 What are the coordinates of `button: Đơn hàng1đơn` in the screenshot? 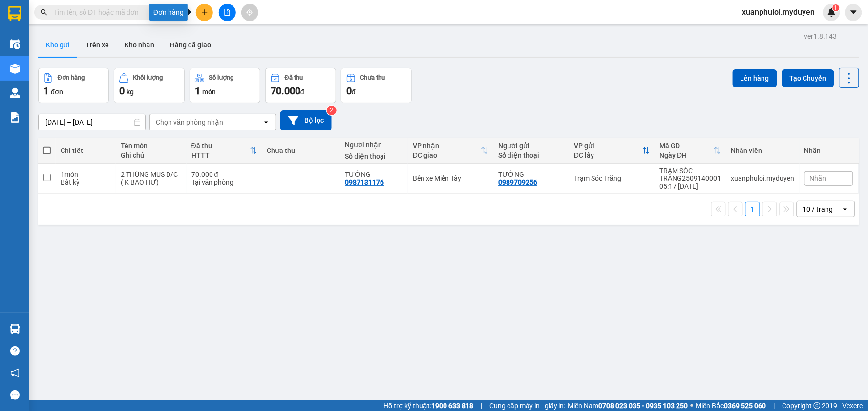 It's located at (73, 85).